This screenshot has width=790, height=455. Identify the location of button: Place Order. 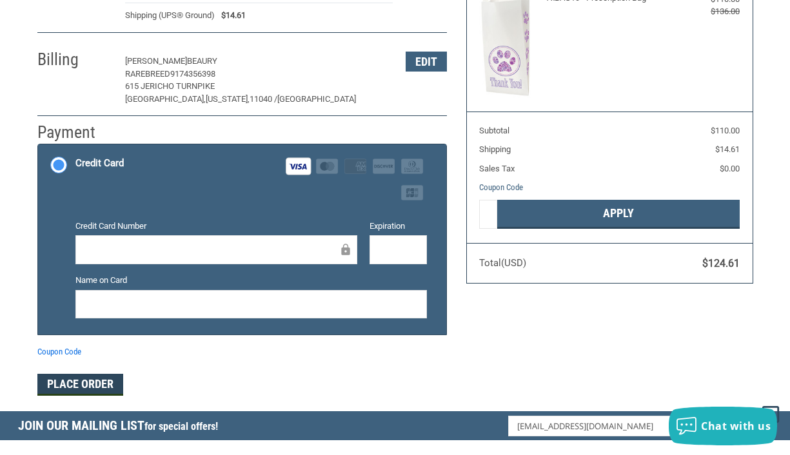
(80, 385).